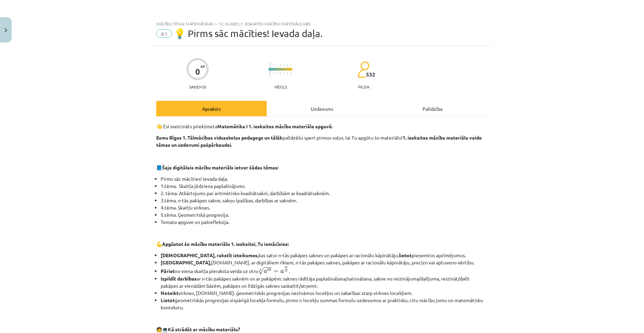 Image resolution: width=644 pixels, height=333 pixels. Describe the element at coordinates (198, 72) in the screenshot. I see `div: 0` at that location.